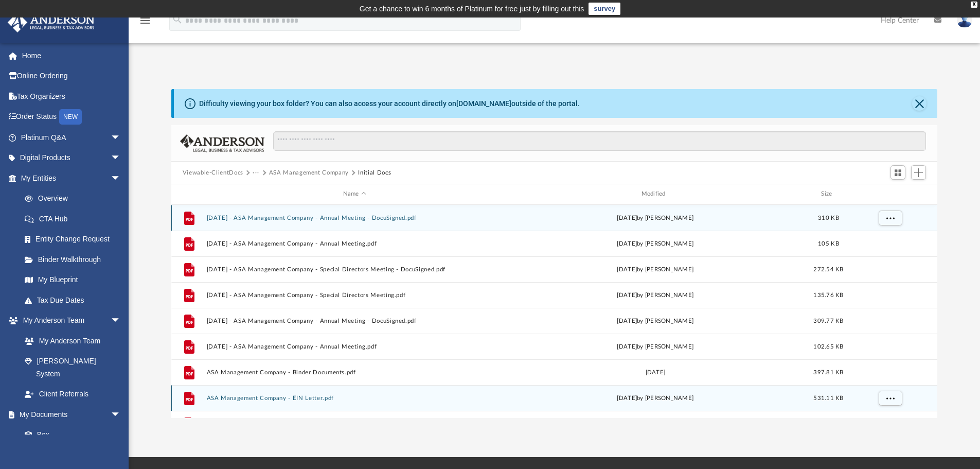 This screenshot has height=469, width=980. What do you see at coordinates (828, 194) in the screenshot?
I see `div: Size` at bounding box center [828, 194].